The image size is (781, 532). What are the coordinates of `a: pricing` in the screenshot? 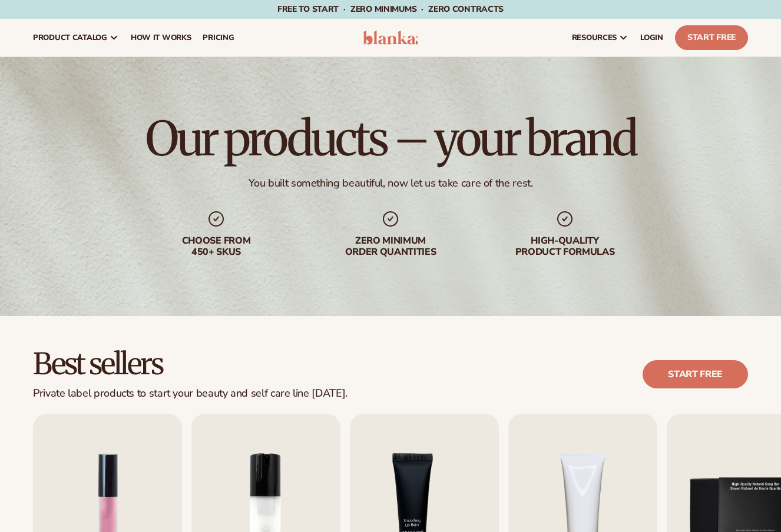 It's located at (218, 38).